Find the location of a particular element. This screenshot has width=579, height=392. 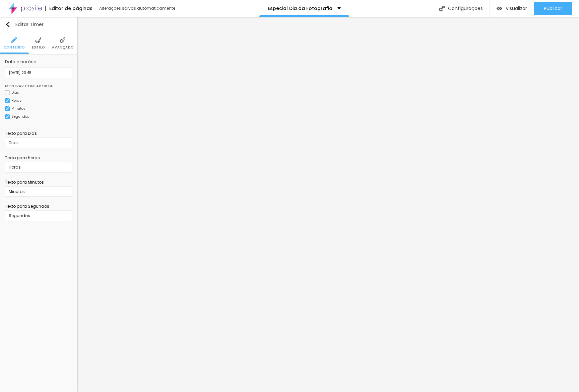

div: Texto para Segundos is located at coordinates (39, 207).